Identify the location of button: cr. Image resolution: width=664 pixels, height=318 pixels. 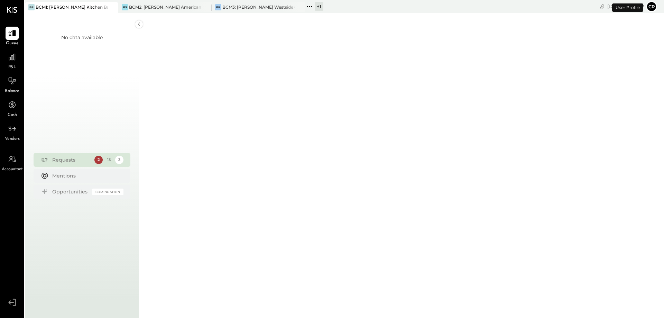
(652, 7).